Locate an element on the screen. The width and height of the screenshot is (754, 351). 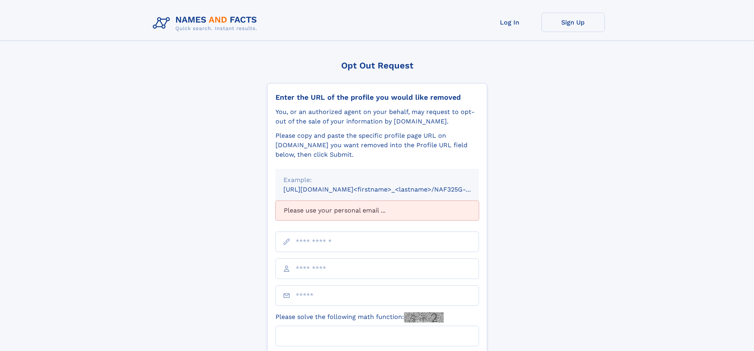
a: Log In is located at coordinates (510, 22).